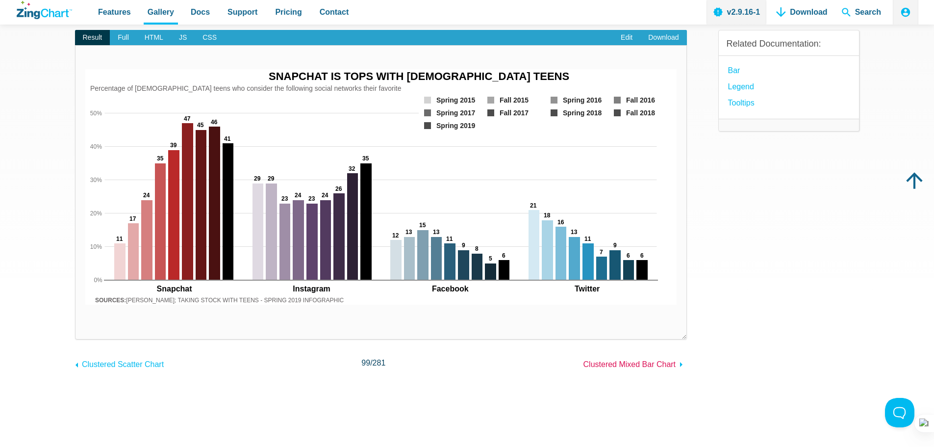 This screenshot has width=934, height=447. Describe the element at coordinates (161, 12) in the screenshot. I see `span: Gallery` at that location.